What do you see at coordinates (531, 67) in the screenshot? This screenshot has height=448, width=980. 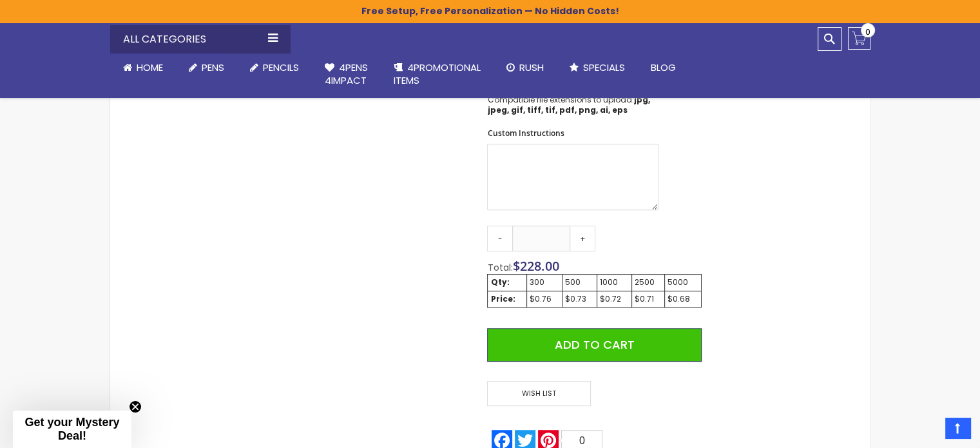 I see `span: Rush` at bounding box center [531, 67].